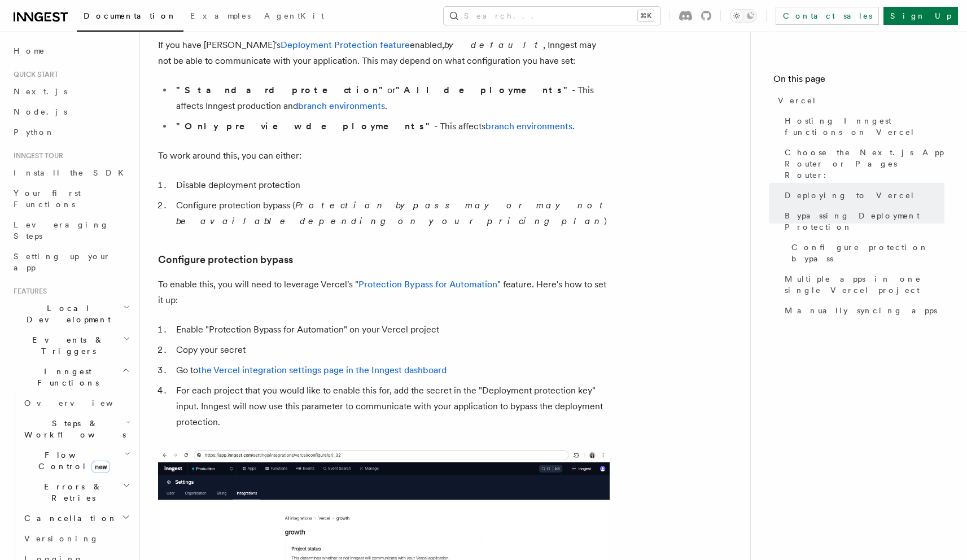 The image size is (967, 560). What do you see at coordinates (66, 314) in the screenshot?
I see `span: Local Development` at bounding box center [66, 314].